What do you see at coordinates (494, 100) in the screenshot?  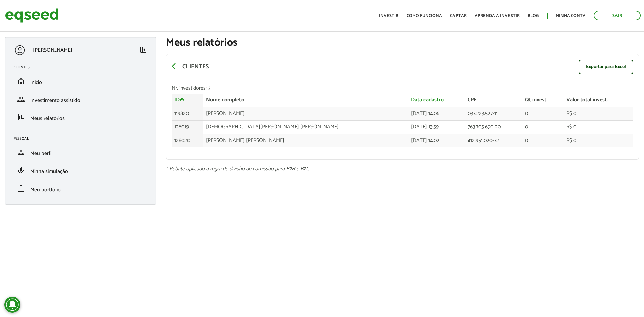 I see `th: CPF` at bounding box center [494, 100].